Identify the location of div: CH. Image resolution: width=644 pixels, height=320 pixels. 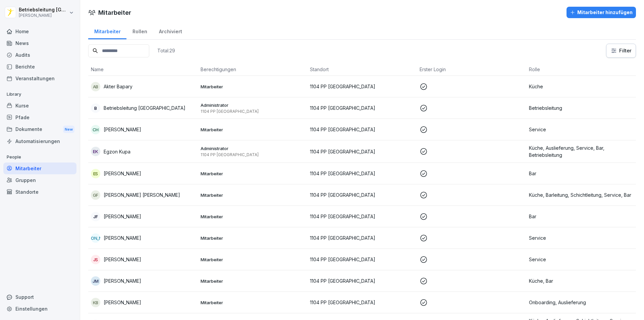
(95, 130).